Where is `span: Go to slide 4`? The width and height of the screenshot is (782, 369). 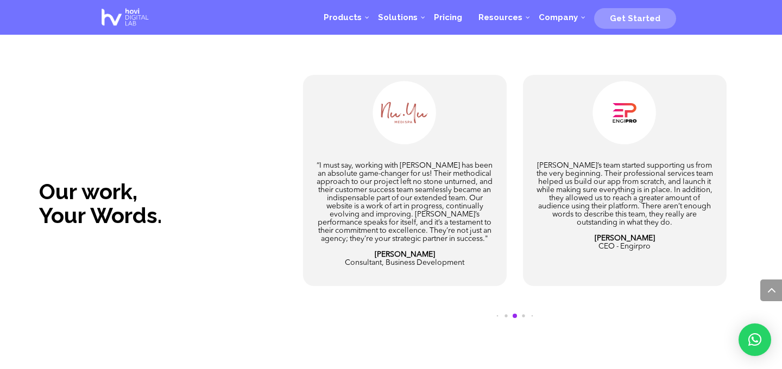 span: Go to slide 4 is located at coordinates (498, 316).